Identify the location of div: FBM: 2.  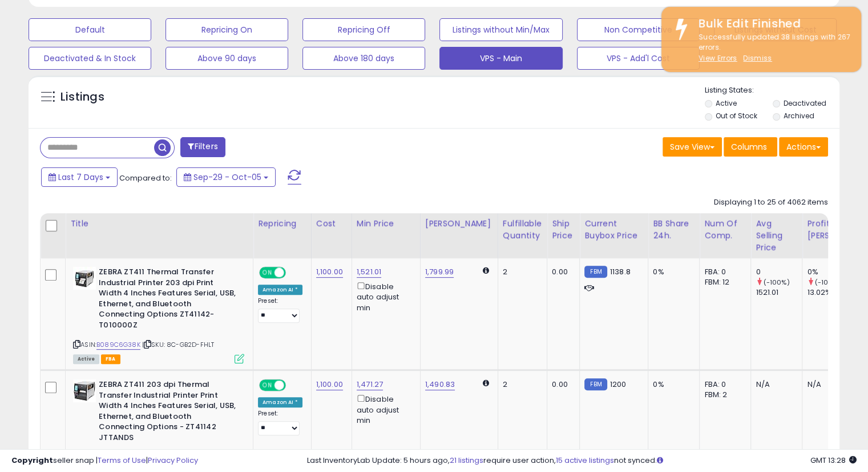
(723, 395).